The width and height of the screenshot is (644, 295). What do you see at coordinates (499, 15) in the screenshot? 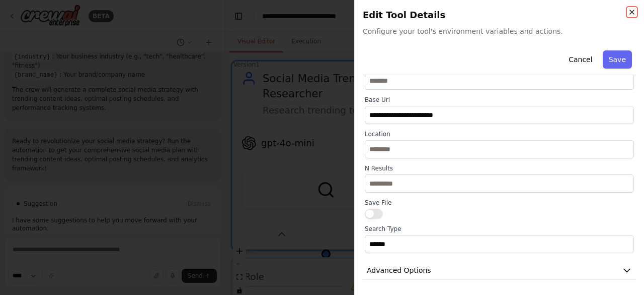
I see `h2: Edit Tool Details` at bounding box center [499, 15].